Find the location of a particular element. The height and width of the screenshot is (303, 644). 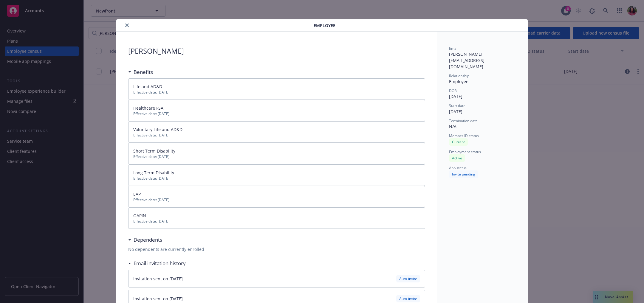

div: Benefits is located at coordinates (141, 72).